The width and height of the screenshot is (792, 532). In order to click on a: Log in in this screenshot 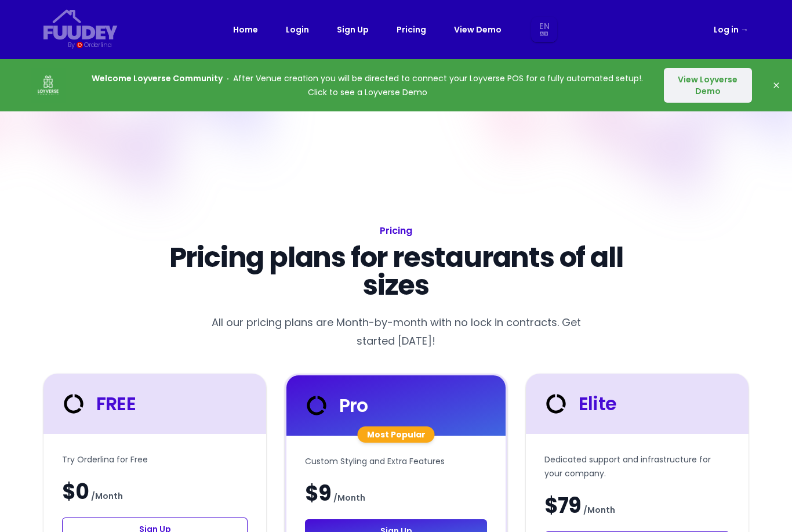, I will do `click(731, 30)`.